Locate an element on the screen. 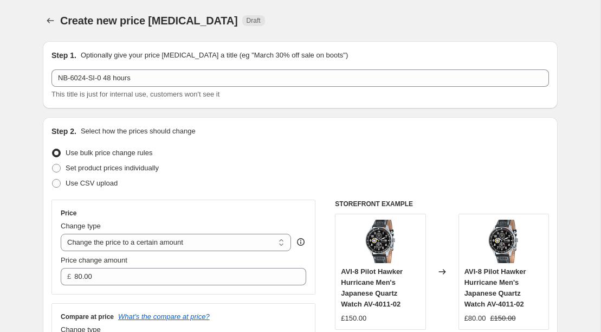 This screenshot has height=332, width=601. h2: Step 2. is located at coordinates (64, 131).